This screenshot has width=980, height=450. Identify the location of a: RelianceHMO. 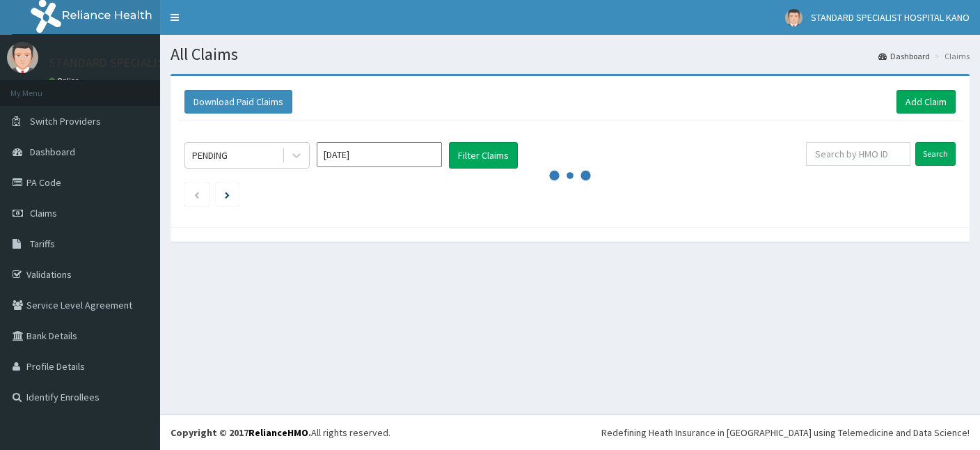
(279, 433).